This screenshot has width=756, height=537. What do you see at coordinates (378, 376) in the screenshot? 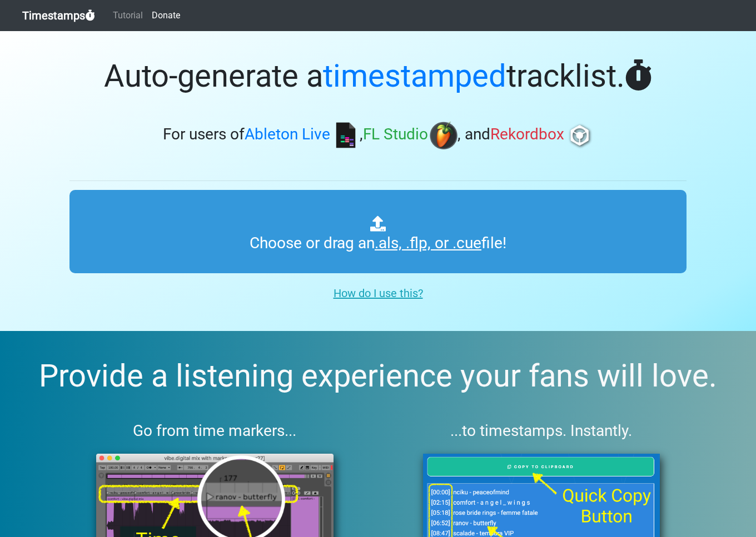
I see `h2: Provide a listening experience your fans will love.` at bounding box center [378, 376].